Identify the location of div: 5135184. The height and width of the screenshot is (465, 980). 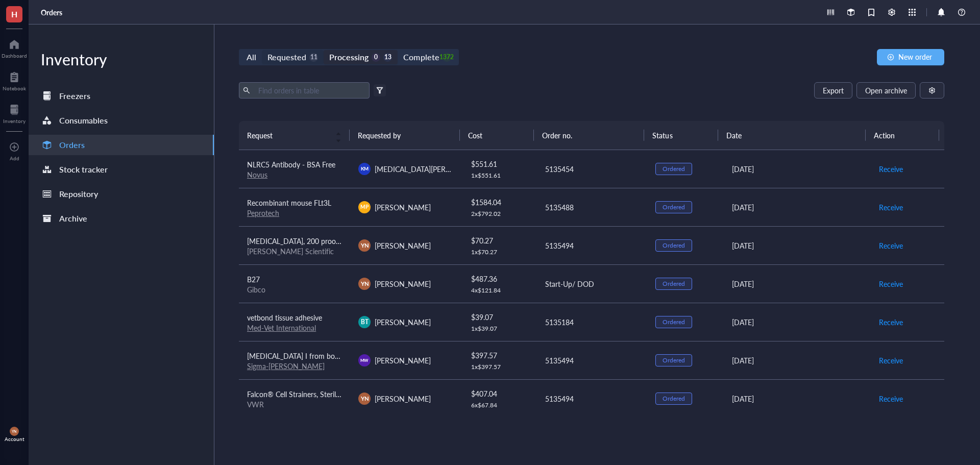
(592, 322).